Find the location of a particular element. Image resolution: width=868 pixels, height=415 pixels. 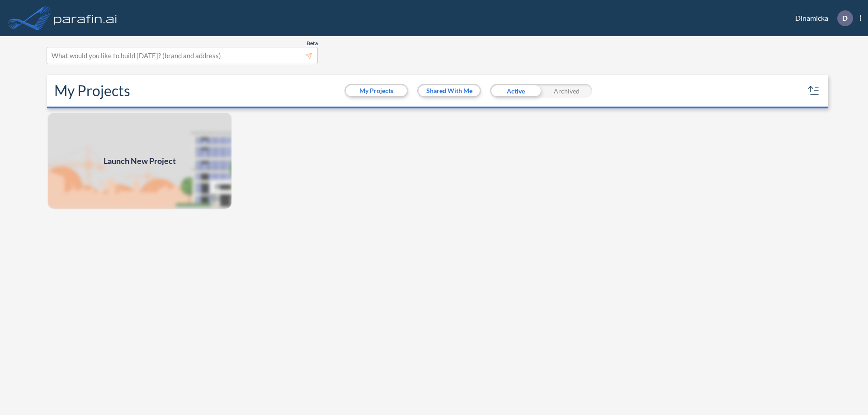

span: Launch New Project is located at coordinates (140, 161).